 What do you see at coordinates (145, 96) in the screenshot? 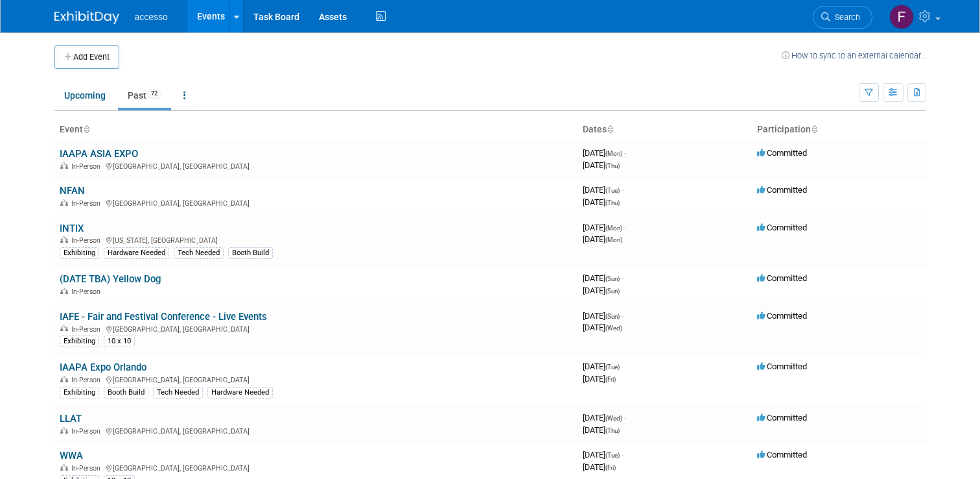
I see `a: Past72` at bounding box center [145, 96].